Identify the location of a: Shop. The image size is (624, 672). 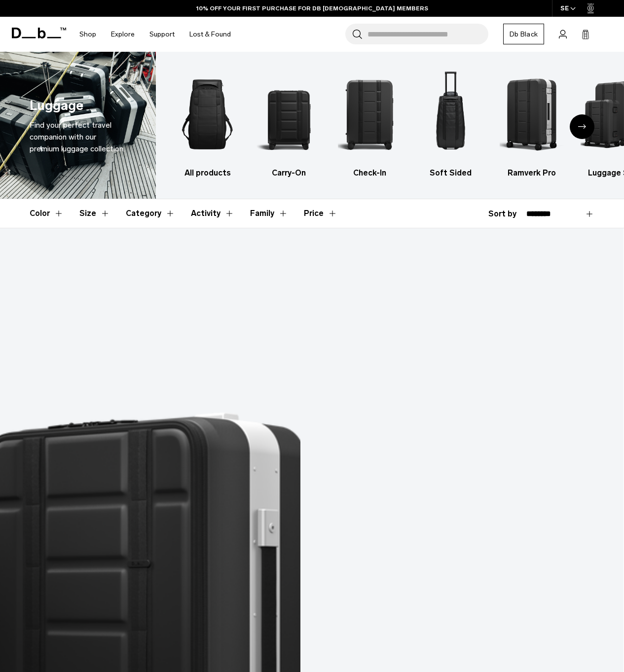
(88, 34).